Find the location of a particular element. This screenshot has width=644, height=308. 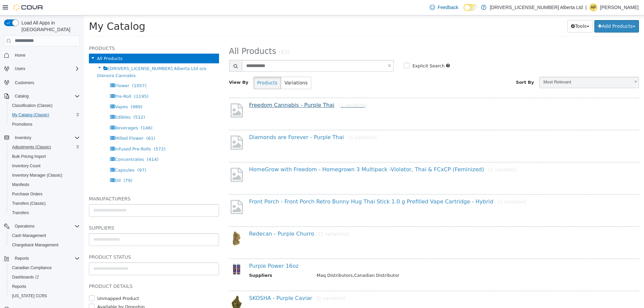

span: Flower is located at coordinates (38, 70).